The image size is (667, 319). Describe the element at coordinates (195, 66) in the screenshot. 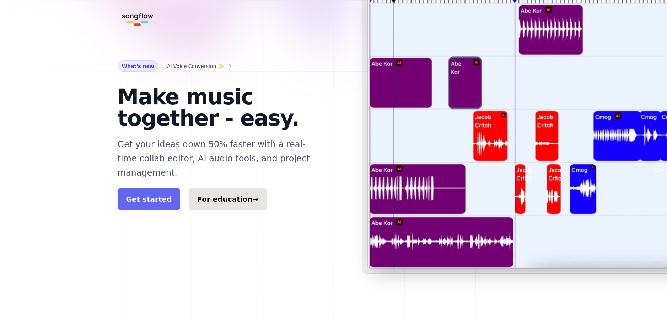

I see `span: AI Voice Conversion ✨` at that location.